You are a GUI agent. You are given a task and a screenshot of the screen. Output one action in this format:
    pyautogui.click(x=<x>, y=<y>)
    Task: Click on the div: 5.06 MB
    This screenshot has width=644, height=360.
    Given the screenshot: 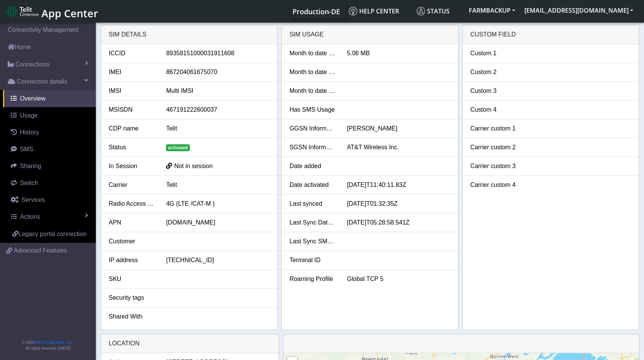 What is the action you would take?
    pyautogui.click(x=399, y=53)
    